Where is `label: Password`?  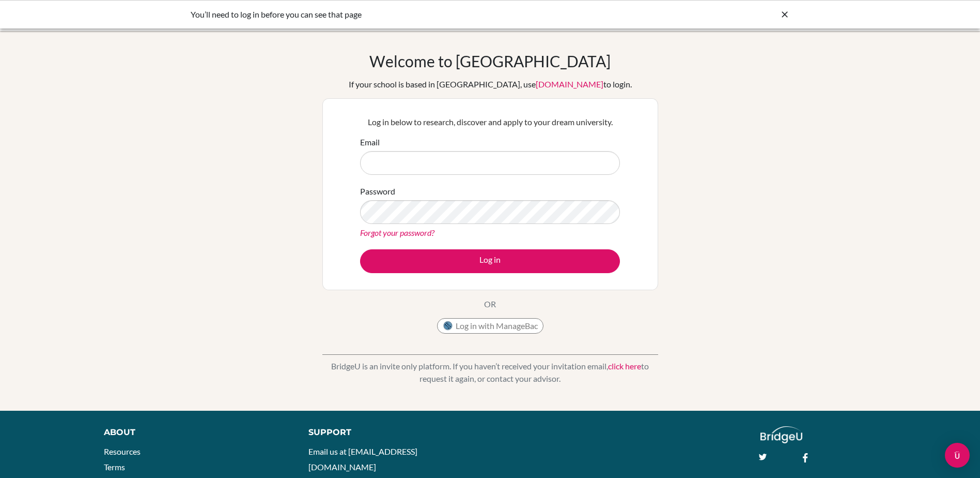 label: Password is located at coordinates (378, 192).